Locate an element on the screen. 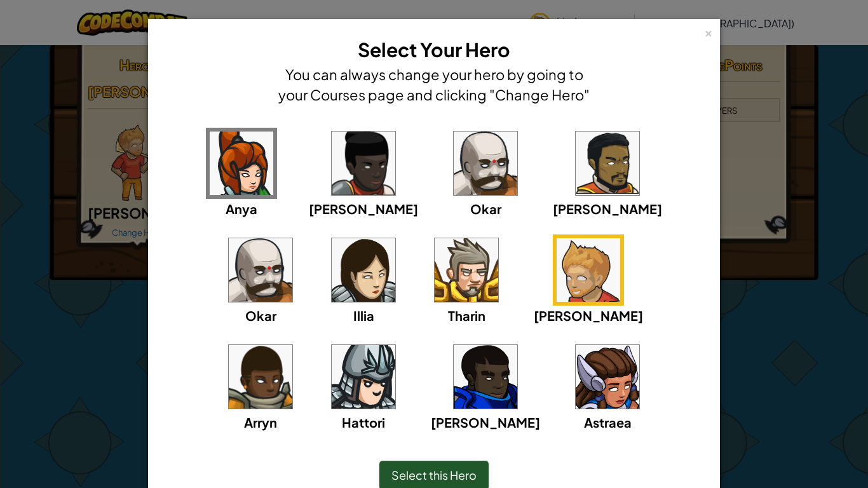 The width and height of the screenshot is (868, 488). span: Astraea is located at coordinates (608, 422).